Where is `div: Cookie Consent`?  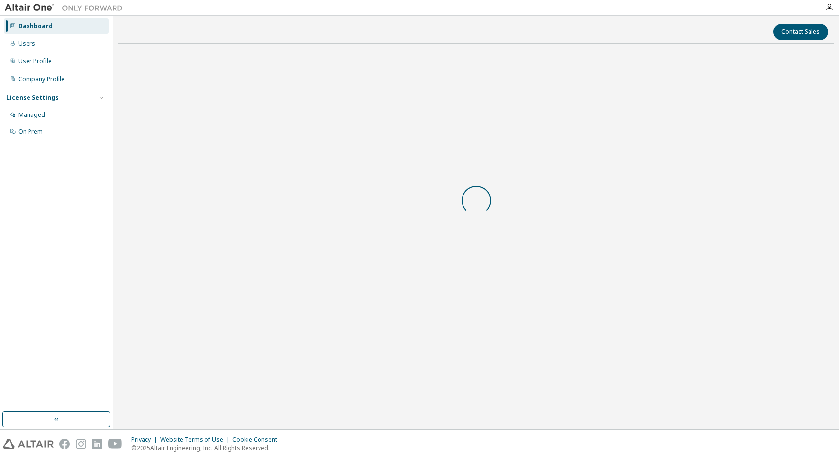
div: Cookie Consent is located at coordinates (258, 440).